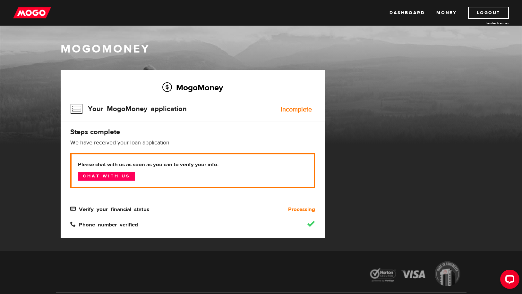 Image resolution: width=522 pixels, height=294 pixels. Describe the element at coordinates (110, 209) in the screenshot. I see `span: Verify your financial status` at that location.